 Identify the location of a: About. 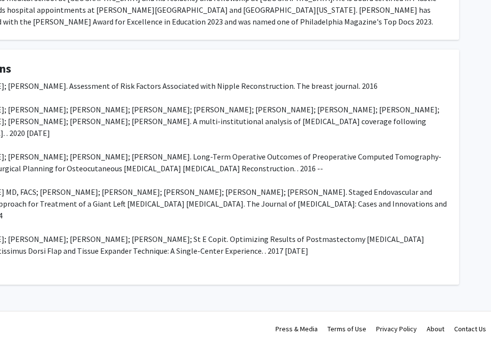
(435, 329).